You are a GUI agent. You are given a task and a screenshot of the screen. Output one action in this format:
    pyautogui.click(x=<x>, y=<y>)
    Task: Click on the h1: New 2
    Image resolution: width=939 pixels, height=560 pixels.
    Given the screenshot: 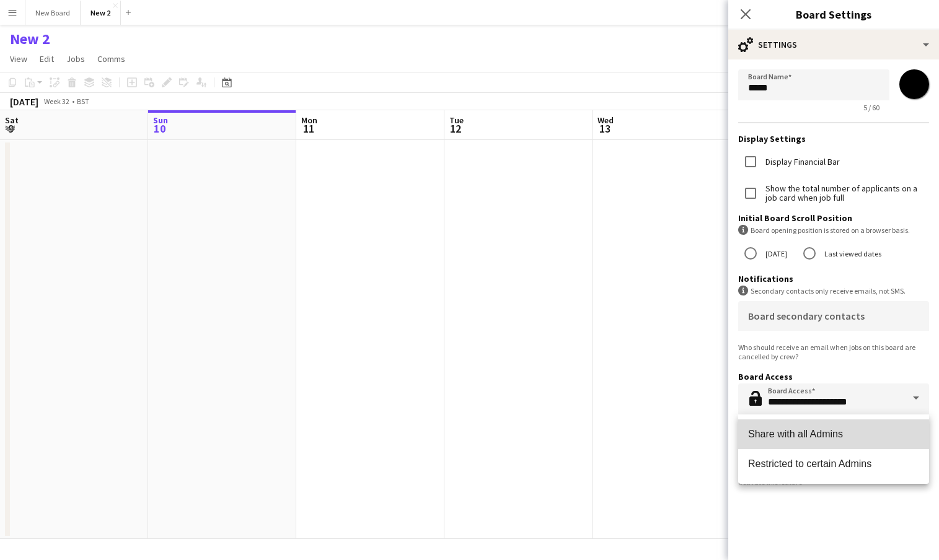 What is the action you would take?
    pyautogui.click(x=30, y=39)
    